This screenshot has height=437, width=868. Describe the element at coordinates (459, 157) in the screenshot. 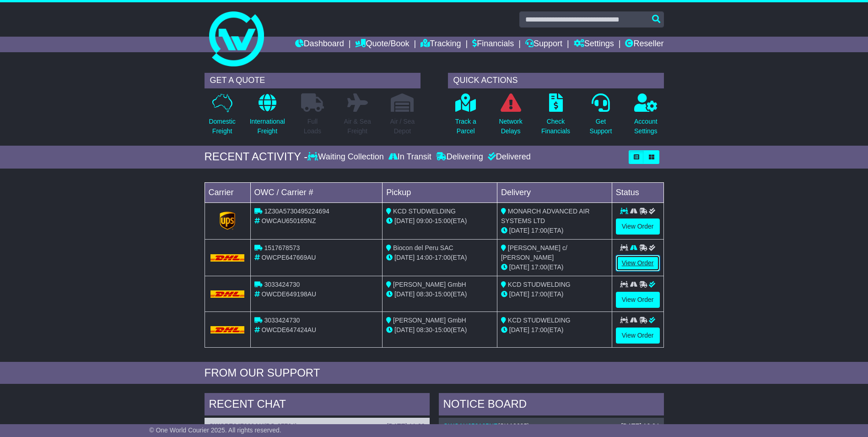

I see `div: Delivering` at that location.